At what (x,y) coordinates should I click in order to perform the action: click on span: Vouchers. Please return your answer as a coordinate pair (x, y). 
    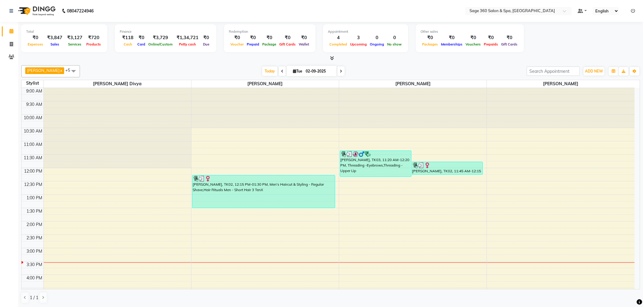
    Looking at the image, I should click on (473, 44).